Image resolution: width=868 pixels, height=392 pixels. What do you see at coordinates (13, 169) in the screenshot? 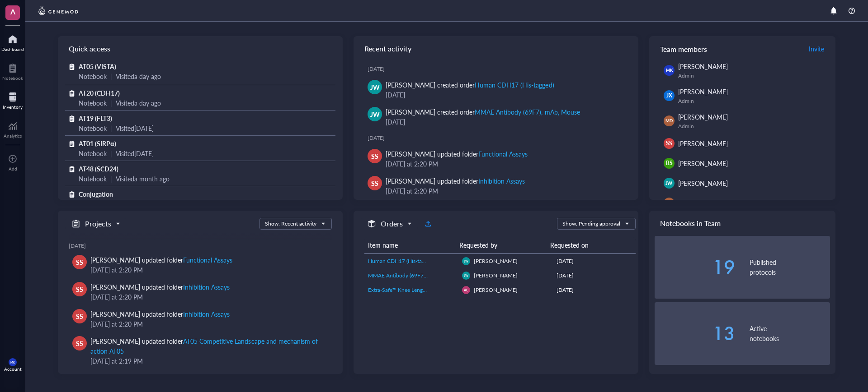
I see `div: Add` at bounding box center [13, 169].